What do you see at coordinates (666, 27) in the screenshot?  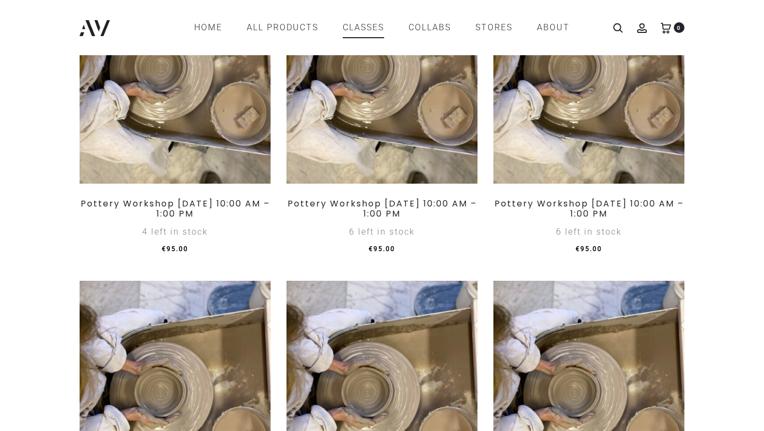 I see `a: 0` at bounding box center [666, 27].